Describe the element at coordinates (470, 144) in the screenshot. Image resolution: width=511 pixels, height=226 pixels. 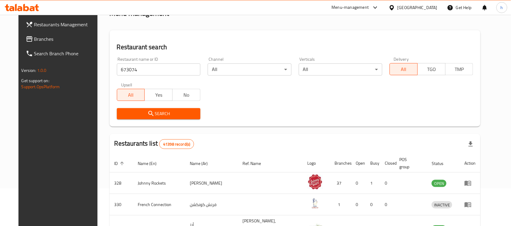
I see `div: Export file` at that location.